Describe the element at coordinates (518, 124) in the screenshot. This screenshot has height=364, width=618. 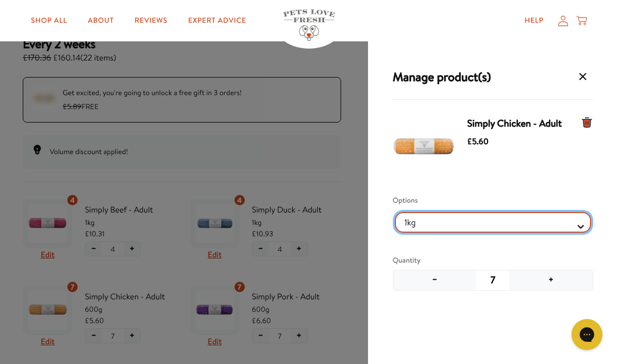
I see `span: Simply Chicken - Adult` at that location.